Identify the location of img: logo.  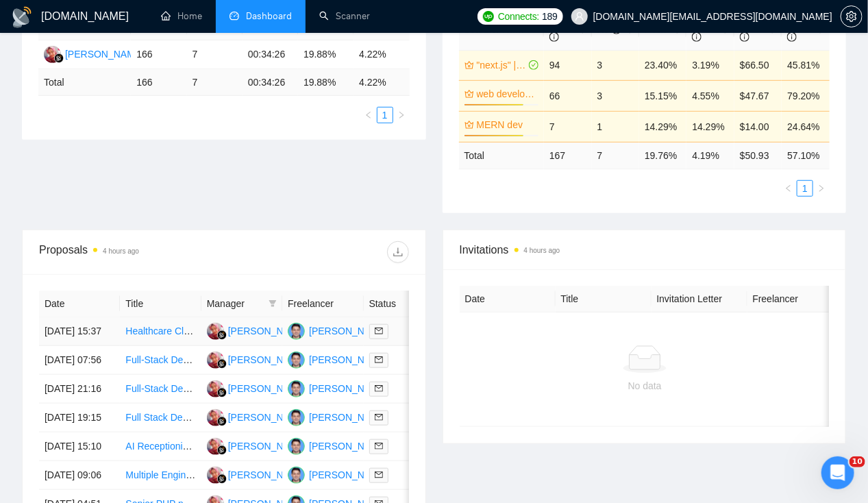
(22, 17).